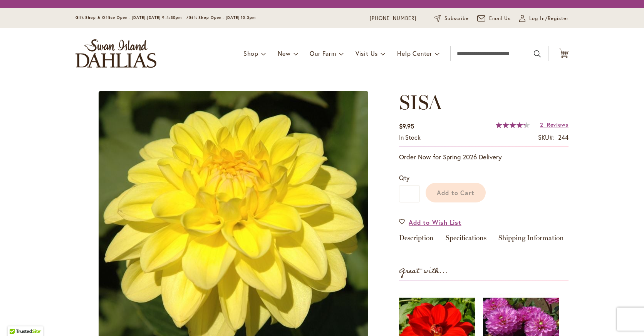 The height and width of the screenshot is (336, 644). What do you see at coordinates (451, 18) in the screenshot?
I see `a: Subscribe` at bounding box center [451, 18].